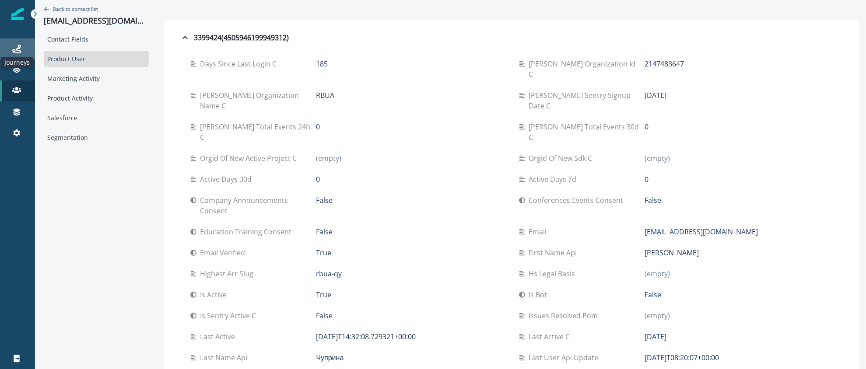  What do you see at coordinates (228, 179) in the screenshot?
I see `p: Active days 30d` at bounding box center [228, 179].